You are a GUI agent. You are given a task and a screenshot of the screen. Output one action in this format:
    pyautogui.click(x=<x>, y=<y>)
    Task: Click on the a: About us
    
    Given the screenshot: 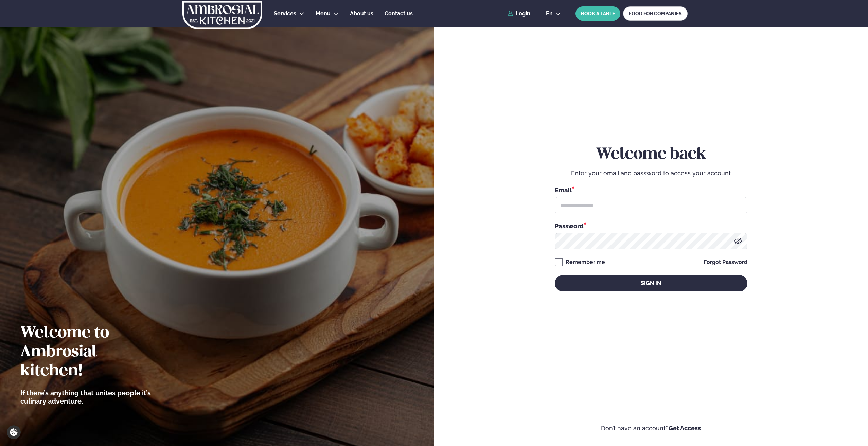 What is the action you would take?
    pyautogui.click(x=361, y=14)
    